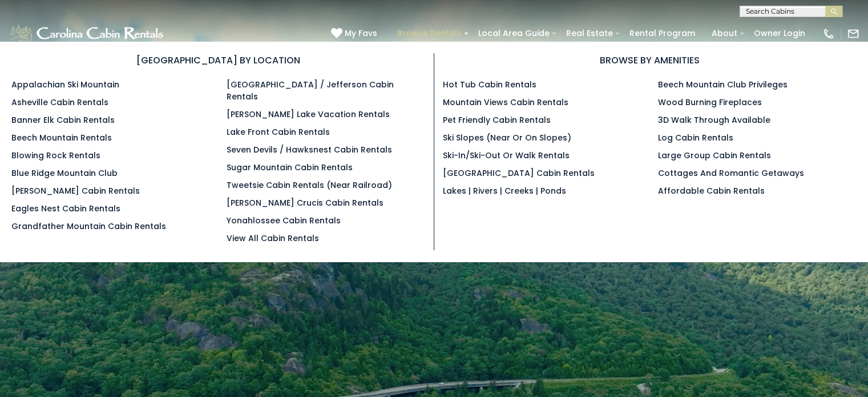 The height and width of the screenshot is (397, 868). I want to click on img: phone-regular-white.png, so click(828, 34).